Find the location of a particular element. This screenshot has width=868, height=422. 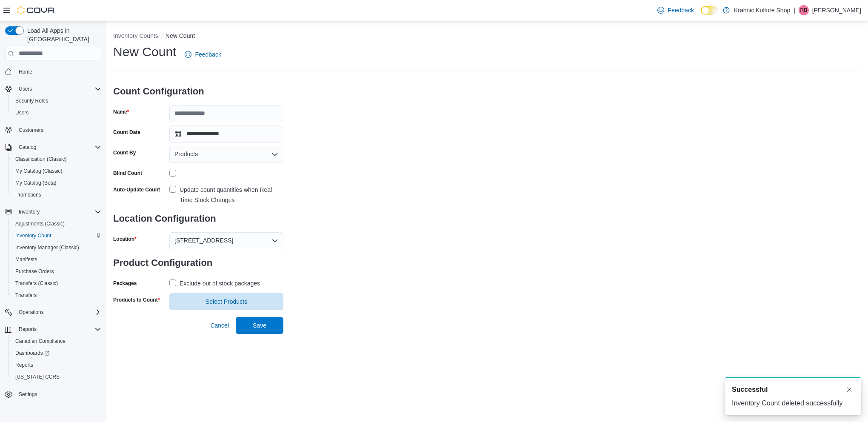

label: Name is located at coordinates (121, 112).